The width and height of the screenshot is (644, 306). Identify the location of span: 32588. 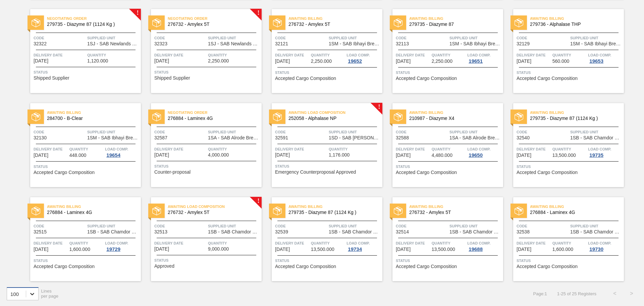
(402, 138).